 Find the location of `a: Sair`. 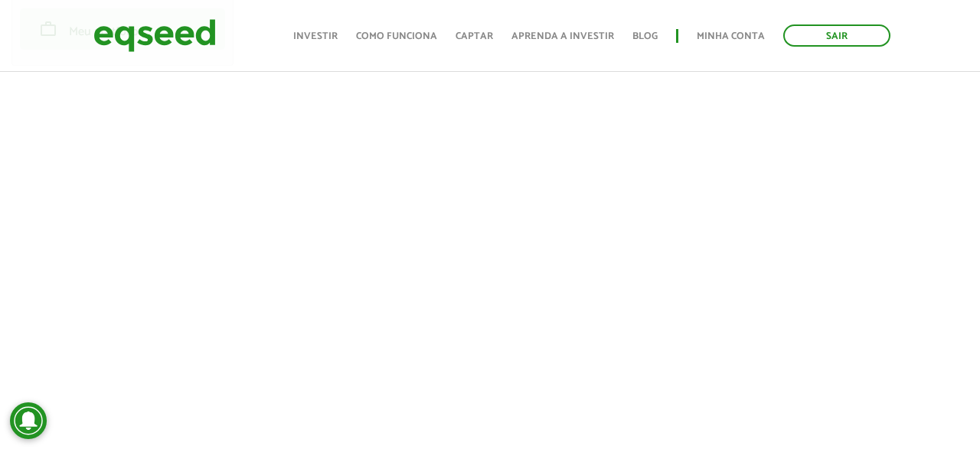

a: Sair is located at coordinates (837, 35).